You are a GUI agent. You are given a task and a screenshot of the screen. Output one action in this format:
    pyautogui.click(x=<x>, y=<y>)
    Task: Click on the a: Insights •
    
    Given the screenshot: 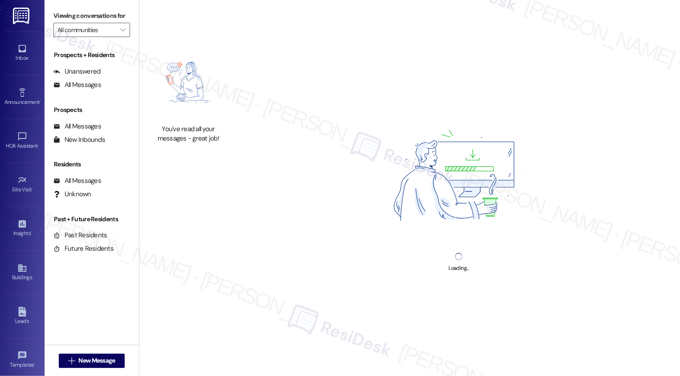 What is the action you would take?
    pyautogui.click(x=22, y=228)
    